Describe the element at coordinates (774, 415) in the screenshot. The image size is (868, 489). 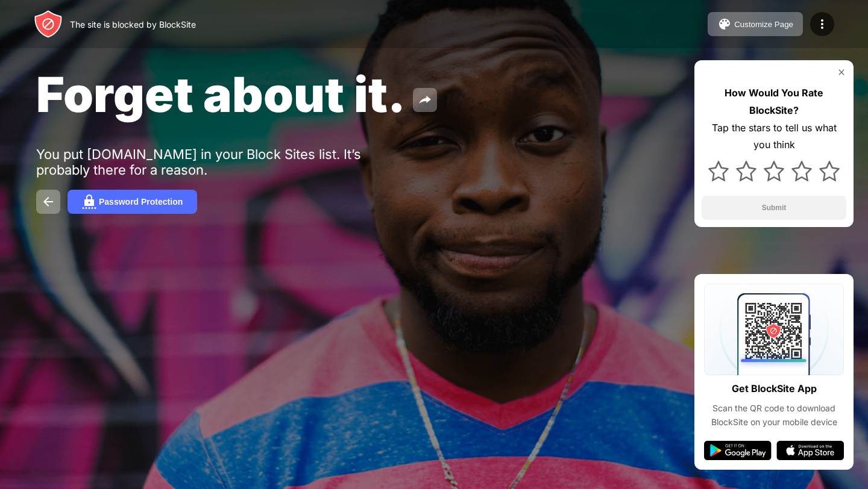
I see `div: Scan the QR code to download BlockSite on your mobile device` at that location.